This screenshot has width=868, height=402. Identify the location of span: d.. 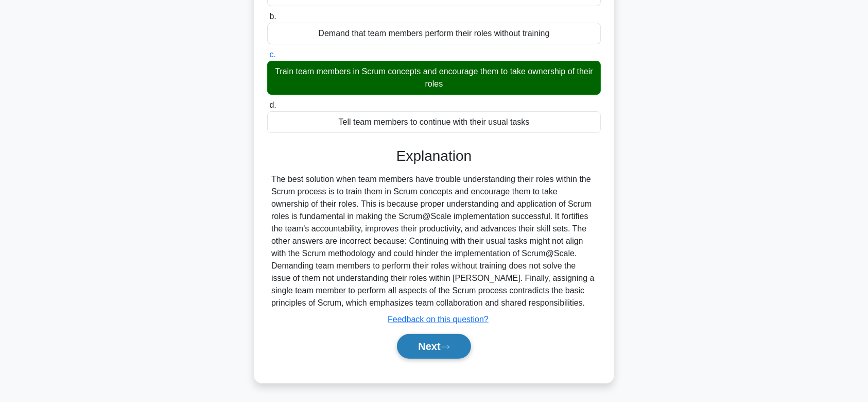
(272, 104).